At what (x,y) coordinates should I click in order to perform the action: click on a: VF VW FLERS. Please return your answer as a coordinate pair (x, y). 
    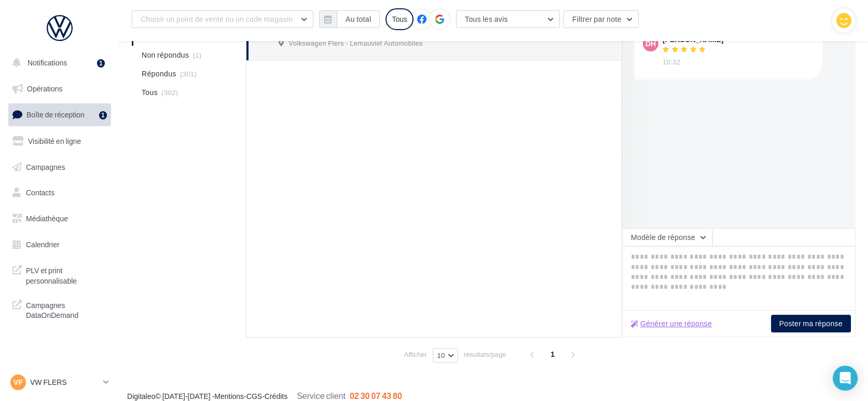
    Looking at the image, I should click on (60, 382).